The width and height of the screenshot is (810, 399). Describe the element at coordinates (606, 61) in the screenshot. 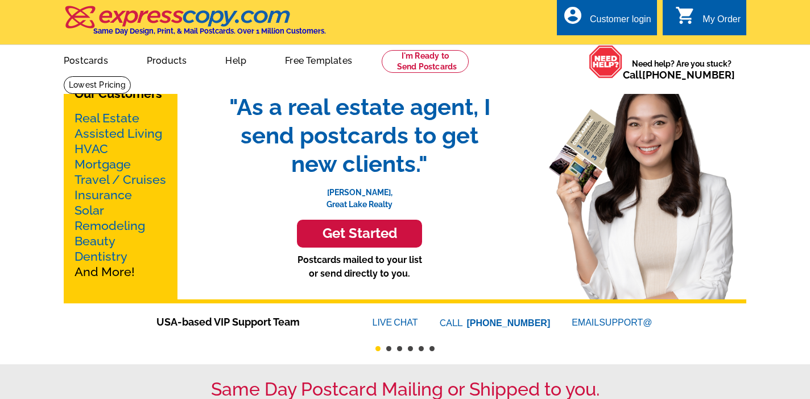

I see `img: help` at that location.